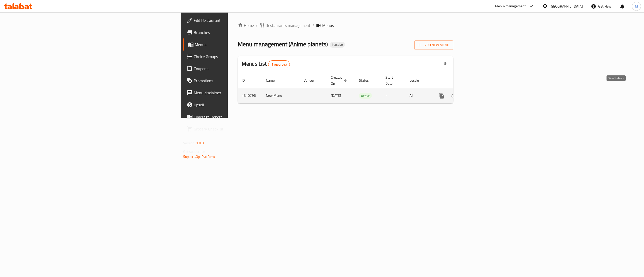 The width and height of the screenshot is (644, 277). I want to click on span: Grocery Checklist, so click(239, 129).